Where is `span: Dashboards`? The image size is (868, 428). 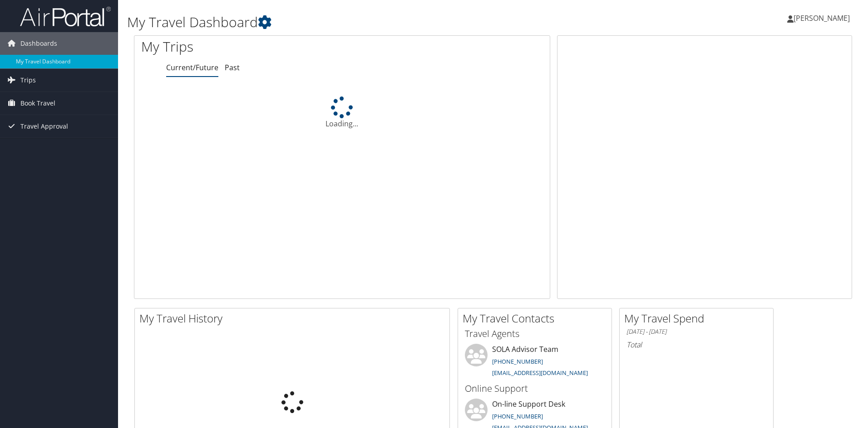
span: Dashboards is located at coordinates (39, 44).